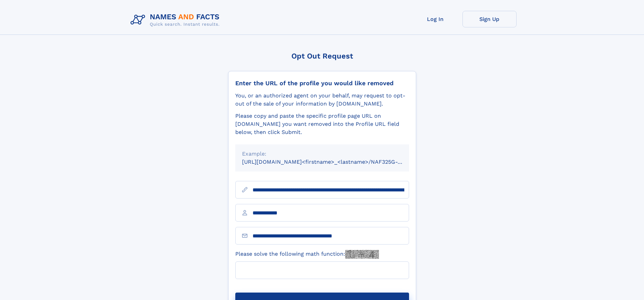  What do you see at coordinates (322, 100) in the screenshot?
I see `div: You, or an authorized agent on your behalf, may request to opt-out of the sale of your informatio...` at bounding box center [322, 100].